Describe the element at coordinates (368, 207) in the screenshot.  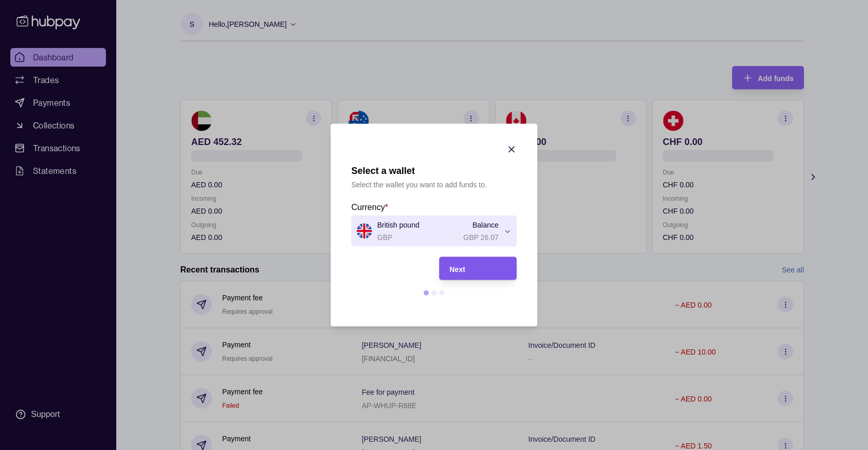
I see `p: Currency` at that location.